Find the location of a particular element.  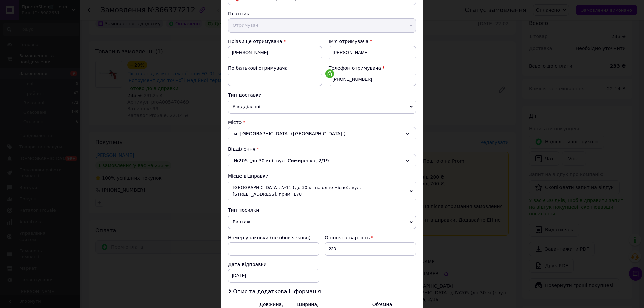

span: По батькові отримувача is located at coordinates (258, 68).